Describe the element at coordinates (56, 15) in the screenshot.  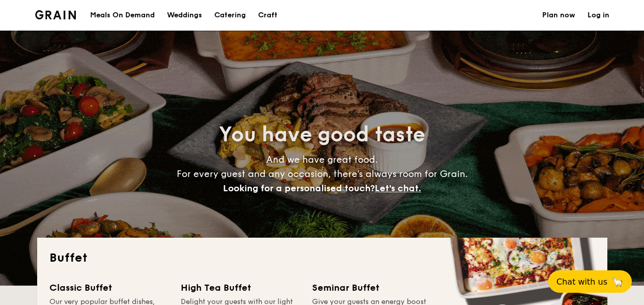
I see `img: Grain` at that location.